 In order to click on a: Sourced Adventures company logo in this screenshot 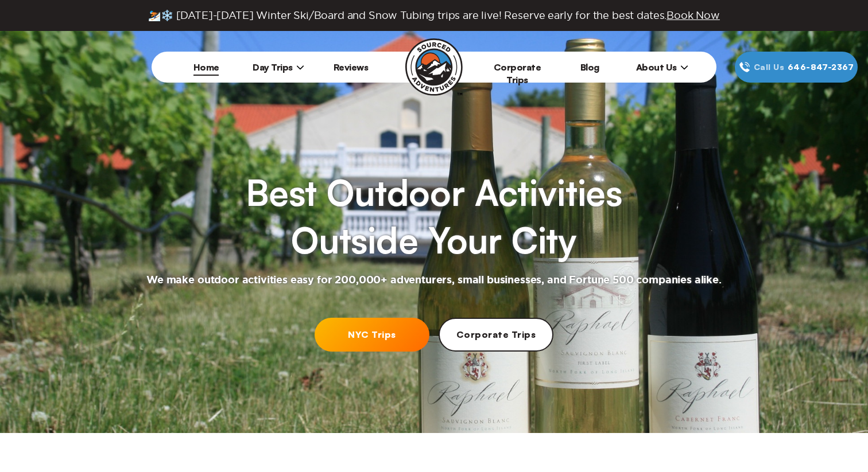, I will do `click(434, 67)`.